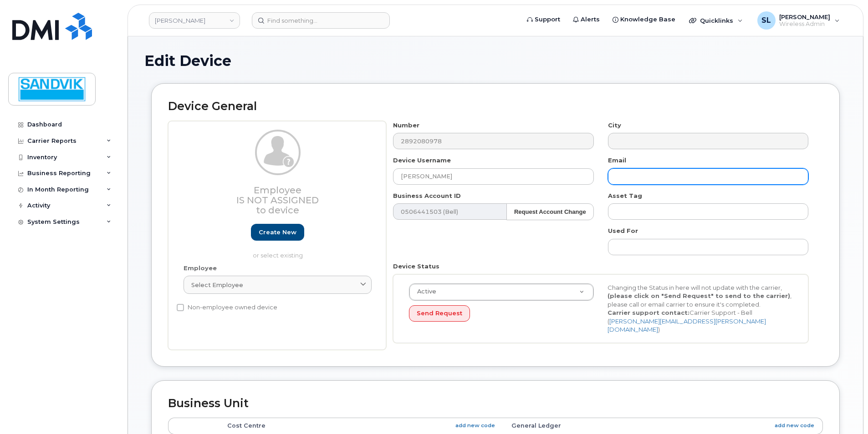 Image resolution: width=868 pixels, height=434 pixels. Describe the element at coordinates (180, 308) in the screenshot. I see `input: Non-employee owned device` at that location.